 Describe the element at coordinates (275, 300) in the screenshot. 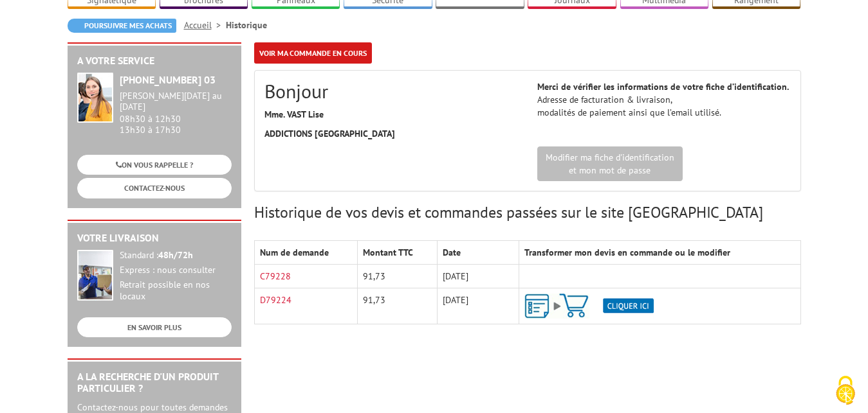

I see `a: D79224` at that location.